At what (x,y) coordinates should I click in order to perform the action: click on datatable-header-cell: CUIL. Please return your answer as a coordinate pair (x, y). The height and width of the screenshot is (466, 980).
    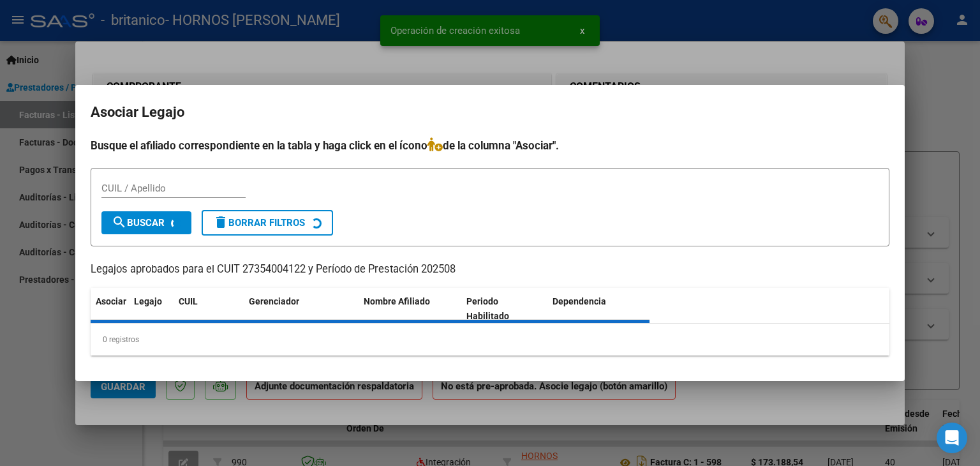
    Looking at the image, I should click on (209, 309).